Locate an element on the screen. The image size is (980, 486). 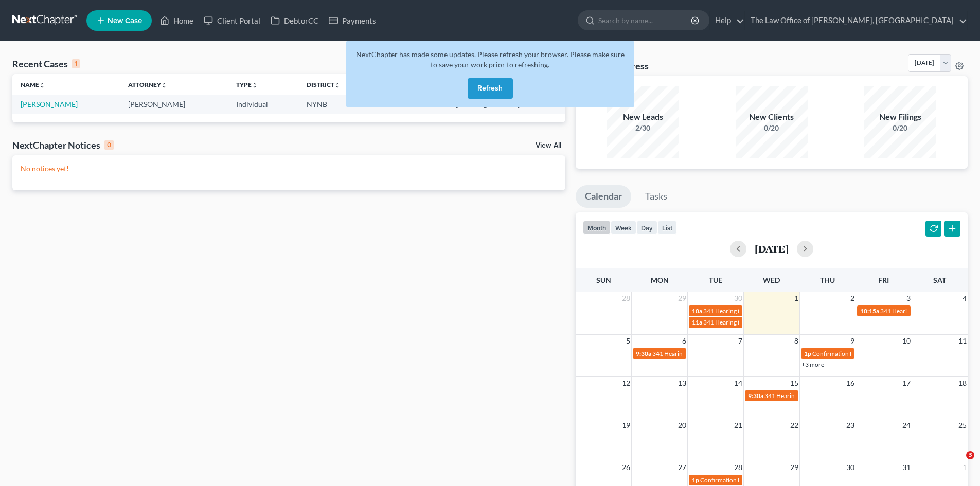
span: NextChapter has made some updates. Please refresh your browser. Please make sure to save your wor... is located at coordinates (490, 59).